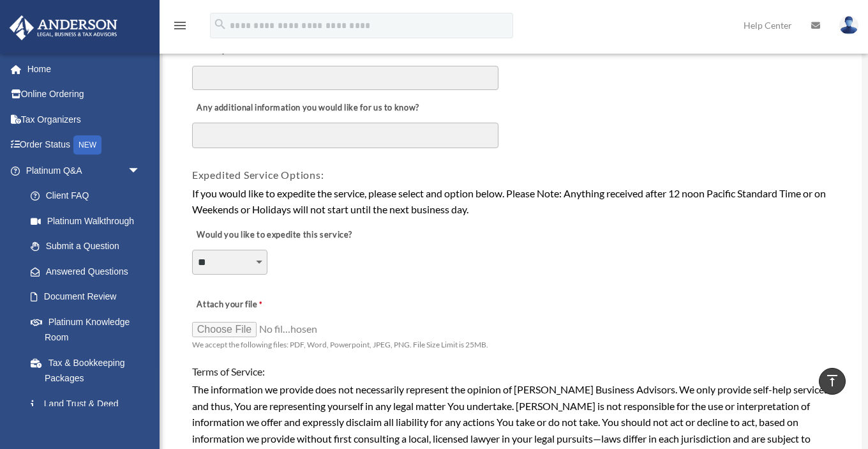 Image resolution: width=868 pixels, height=449 pixels. Describe the element at coordinates (180, 26) in the screenshot. I see `i: menu` at that location.